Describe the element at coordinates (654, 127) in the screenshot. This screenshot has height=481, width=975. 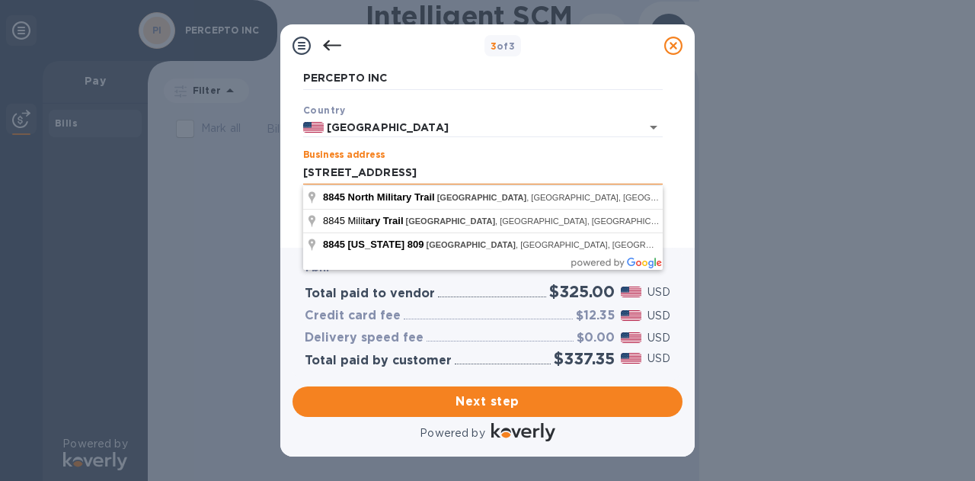
I see `button: Open` at that location.